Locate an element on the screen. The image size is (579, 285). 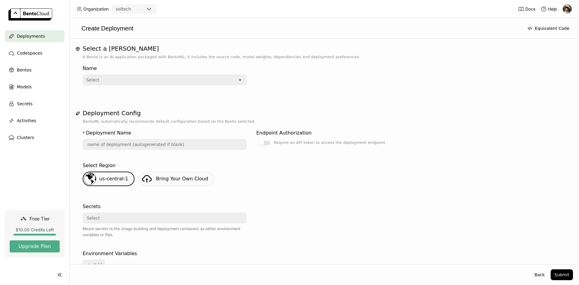
img: Rita Costa is located at coordinates (567, 9).